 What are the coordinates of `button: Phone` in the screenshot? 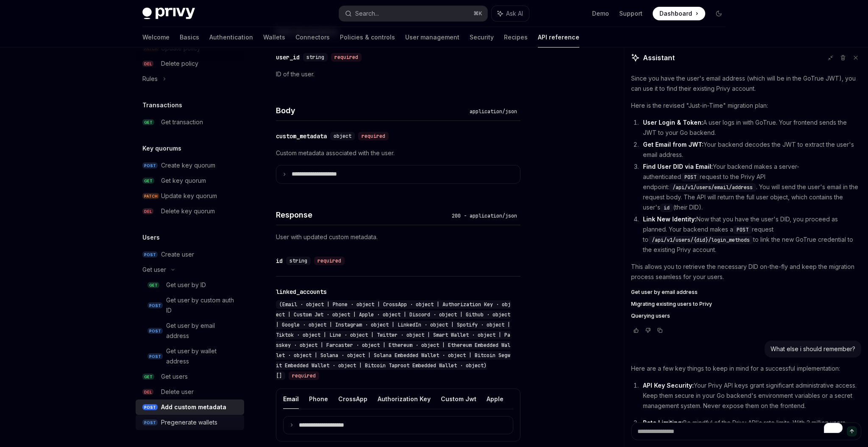 It's located at (318, 398).